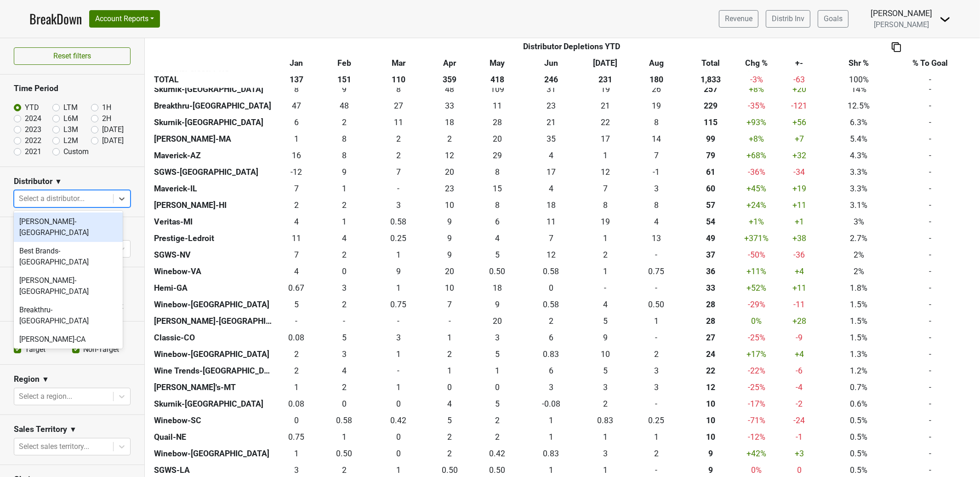  Describe the element at coordinates (605, 105) in the screenshot. I see `div: 21` at that location.